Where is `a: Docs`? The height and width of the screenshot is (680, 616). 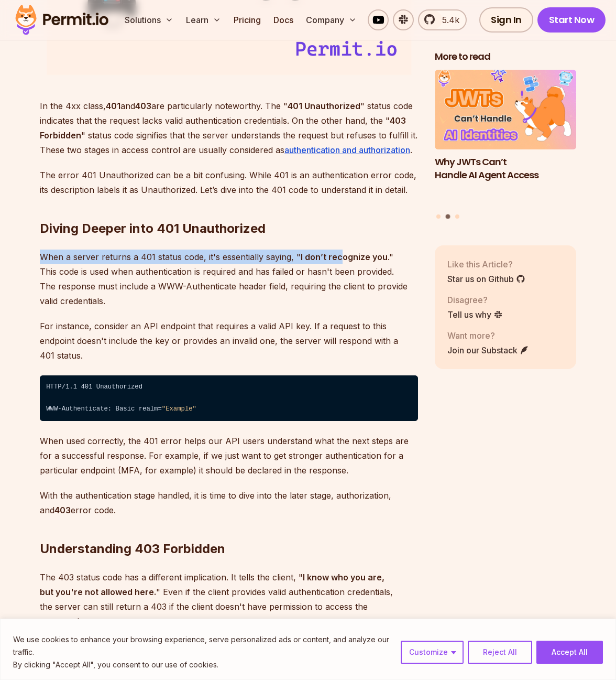 a: Docs is located at coordinates (284, 20).